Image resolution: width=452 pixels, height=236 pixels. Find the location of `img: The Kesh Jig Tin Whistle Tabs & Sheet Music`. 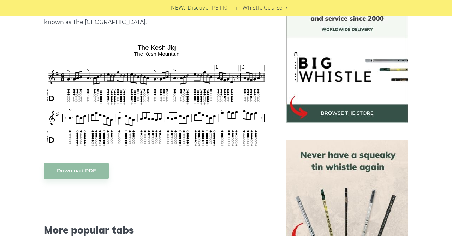

img: The Kesh Jig Tin Whistle Tabs & Sheet Music is located at coordinates (157, 95).